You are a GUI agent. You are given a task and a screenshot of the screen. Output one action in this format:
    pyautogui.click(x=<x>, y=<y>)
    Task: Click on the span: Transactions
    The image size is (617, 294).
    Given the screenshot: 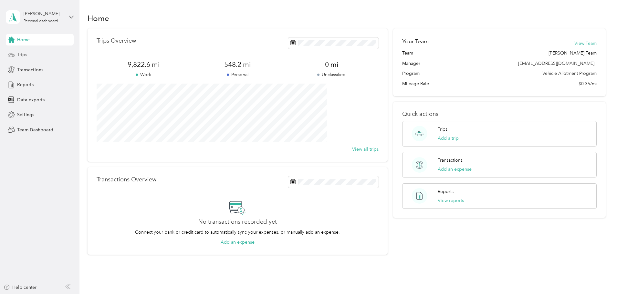 What is the action you would take?
    pyautogui.click(x=30, y=70)
    